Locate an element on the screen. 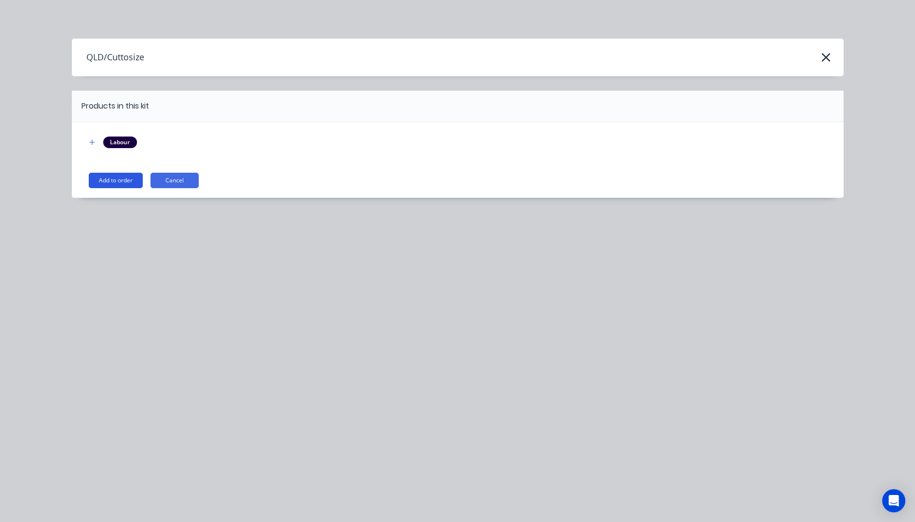  div: Open Intercom Messenger is located at coordinates (894, 501).